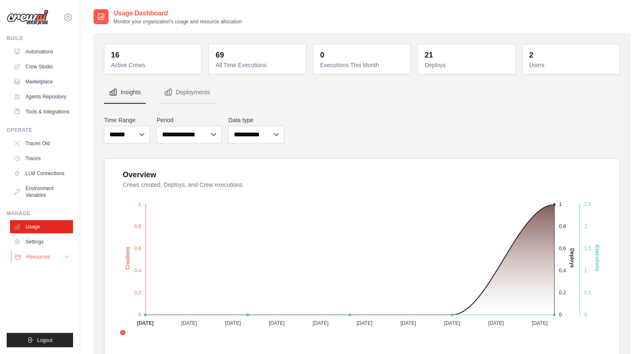  I want to click on a: Automations, so click(41, 52).